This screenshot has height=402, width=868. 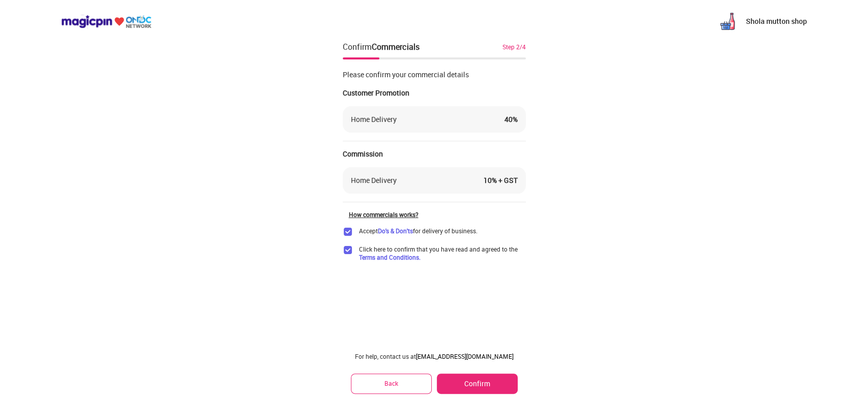 I want to click on div: Step 2/4, so click(x=514, y=47).